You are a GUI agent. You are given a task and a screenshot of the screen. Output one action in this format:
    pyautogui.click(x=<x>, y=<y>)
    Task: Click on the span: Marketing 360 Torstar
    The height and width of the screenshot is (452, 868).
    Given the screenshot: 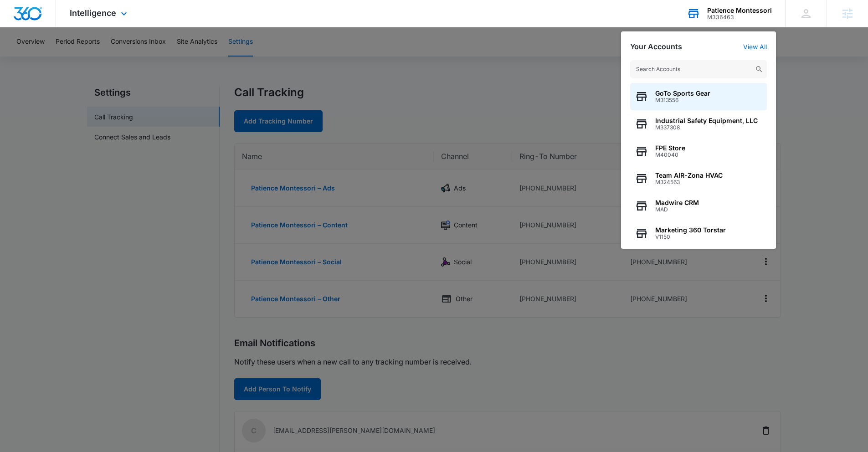 What is the action you would take?
    pyautogui.click(x=691, y=230)
    